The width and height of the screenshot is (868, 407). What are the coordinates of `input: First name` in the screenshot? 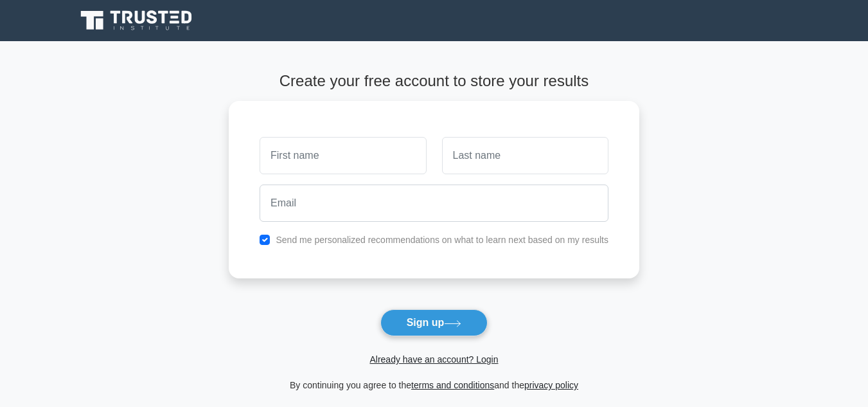 It's located at (342, 156).